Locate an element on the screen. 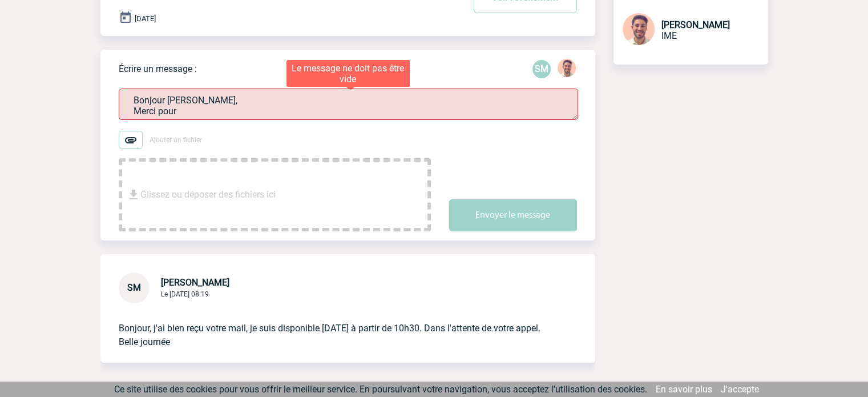 This screenshot has width=868, height=397. img: file_download.svg is located at coordinates (134, 194).